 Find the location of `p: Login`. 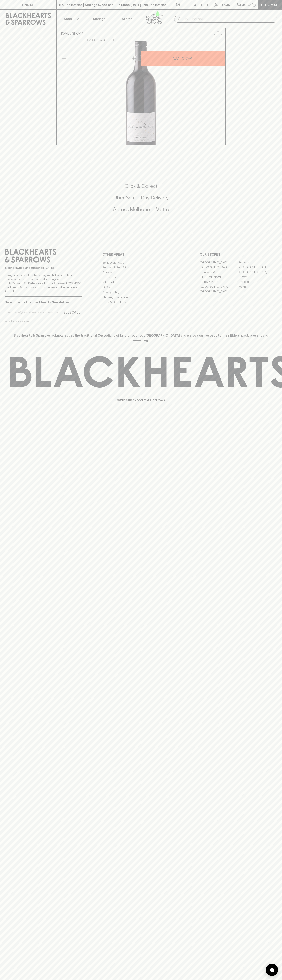

p: Login is located at coordinates (225, 5).